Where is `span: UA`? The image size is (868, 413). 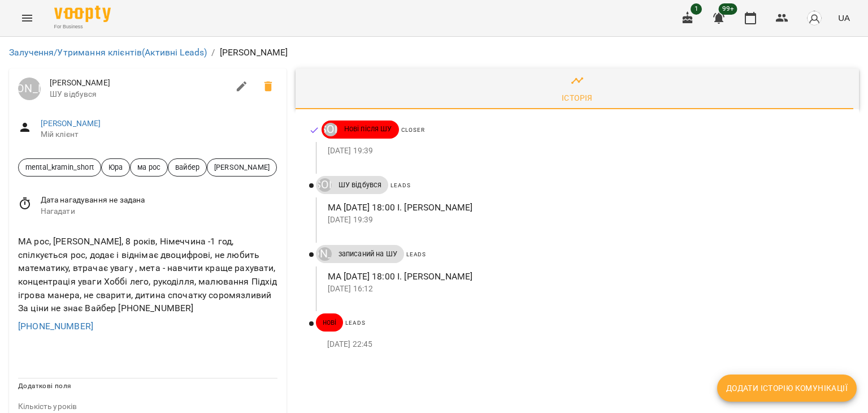 span: UA is located at coordinates (844, 18).